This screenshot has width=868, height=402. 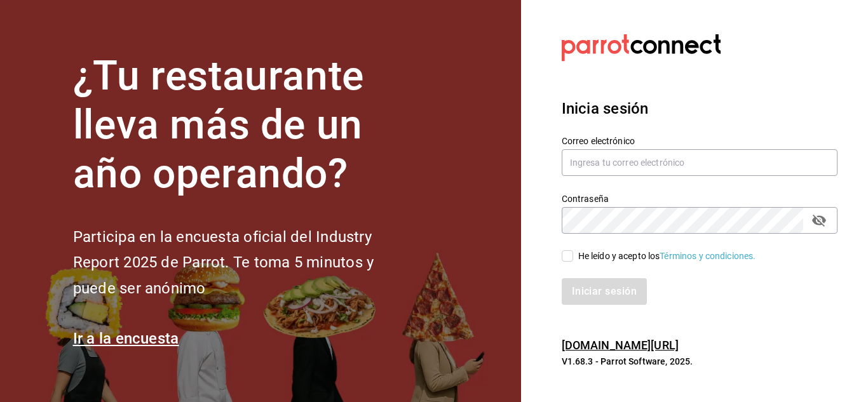 What do you see at coordinates (700, 108) in the screenshot?
I see `h3: Inicia sesión` at bounding box center [700, 108].